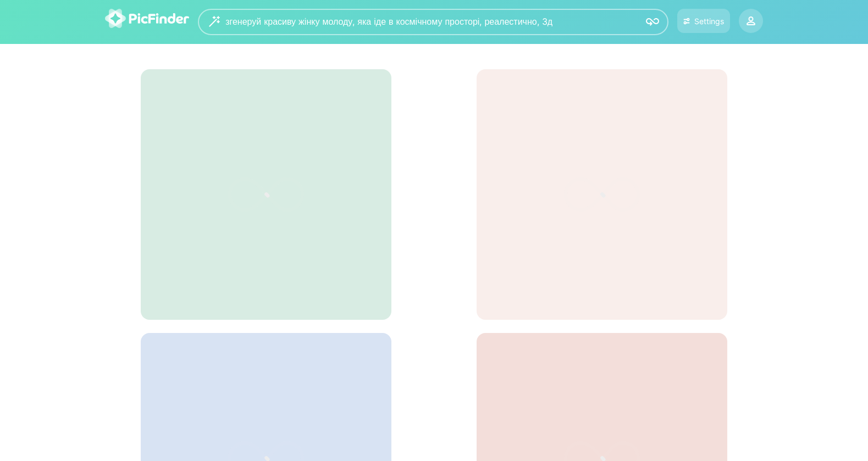 This screenshot has width=868, height=461. Describe the element at coordinates (147, 18) in the screenshot. I see `img: logo-picfinder-white-transparent.svg` at that location.